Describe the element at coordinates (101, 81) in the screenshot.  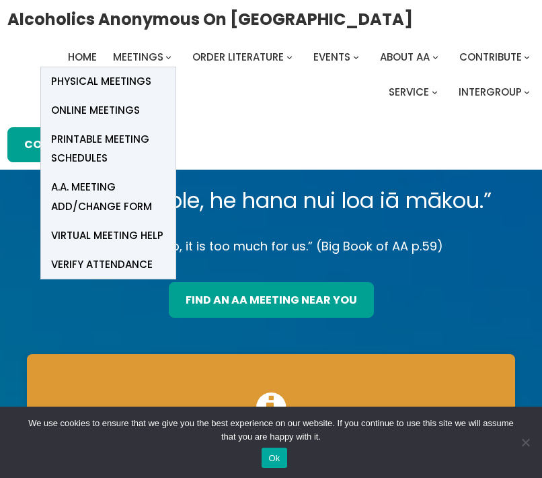
I see `span: Physical Meetings` at that location.